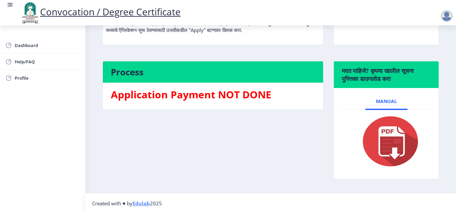 The width and height of the screenshot is (456, 211). What do you see at coordinates (213, 72) in the screenshot?
I see `h4: Process` at bounding box center [213, 72].